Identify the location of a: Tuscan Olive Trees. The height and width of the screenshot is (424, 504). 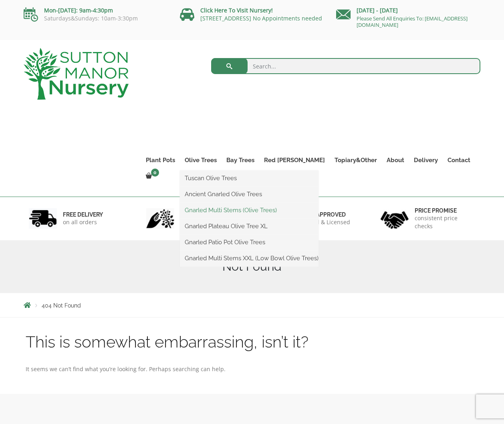
(249, 178).